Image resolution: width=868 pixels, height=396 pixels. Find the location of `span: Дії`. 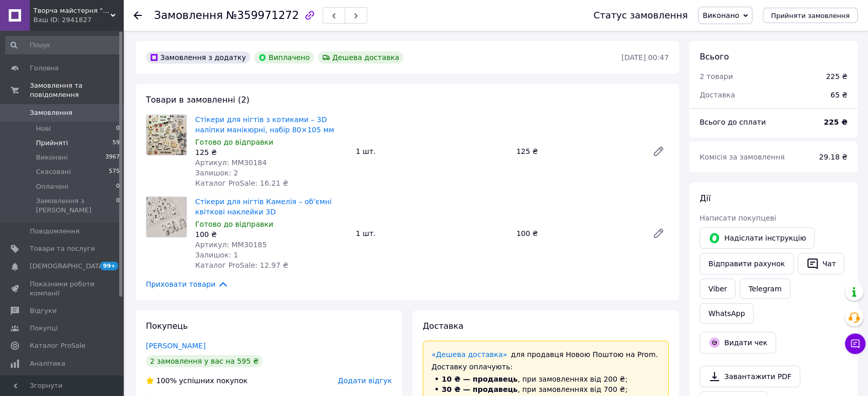

span: Дії is located at coordinates (704, 198).